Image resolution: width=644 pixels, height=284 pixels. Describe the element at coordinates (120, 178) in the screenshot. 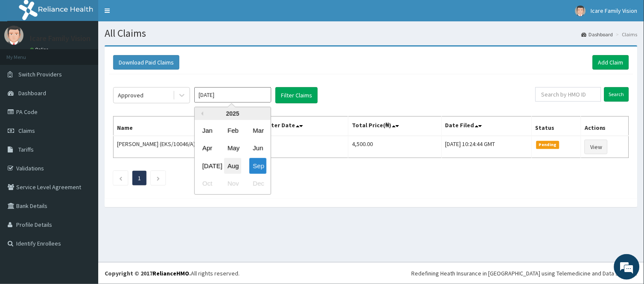

I see `a: Previous page` at that location.